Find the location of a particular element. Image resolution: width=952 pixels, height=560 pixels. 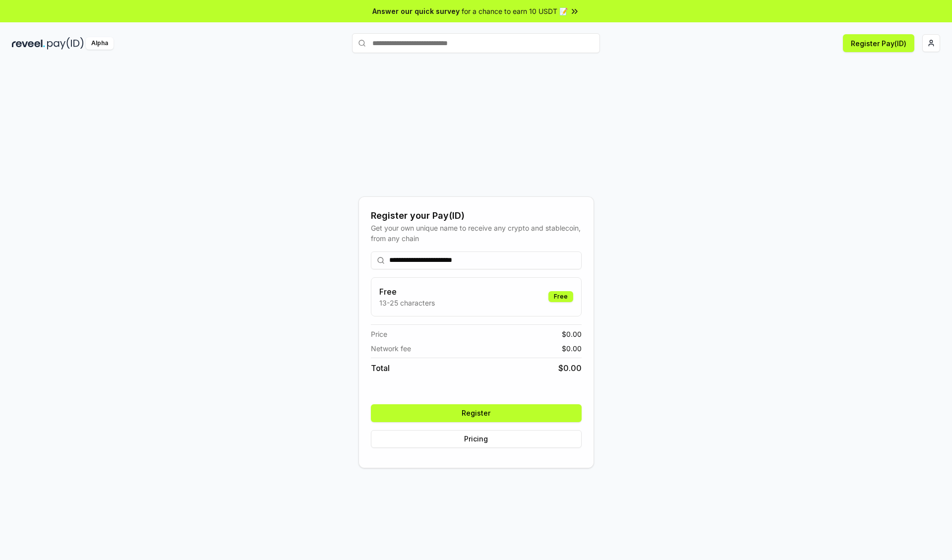

span: Total is located at coordinates (380, 368).